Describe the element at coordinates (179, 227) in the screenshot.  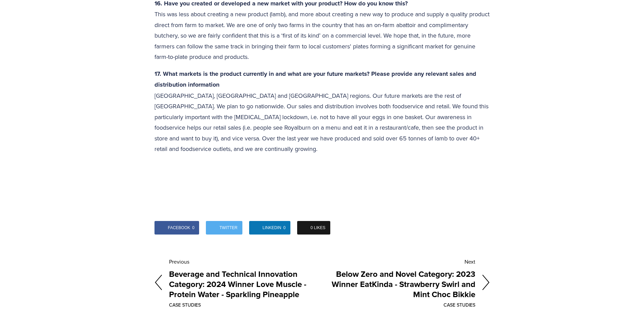
I see `span: Facebook` at that location.